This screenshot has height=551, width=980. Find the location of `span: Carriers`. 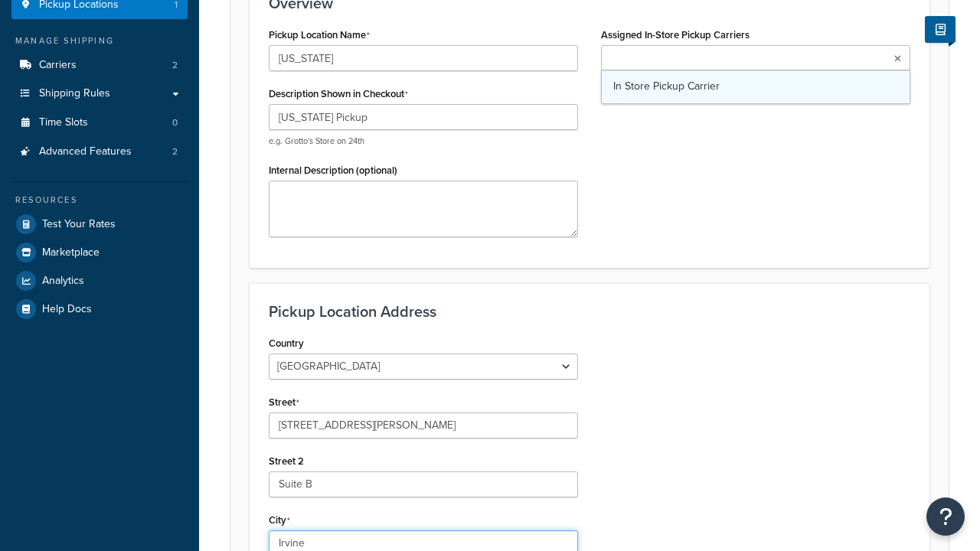

span: Carriers is located at coordinates (58, 65).